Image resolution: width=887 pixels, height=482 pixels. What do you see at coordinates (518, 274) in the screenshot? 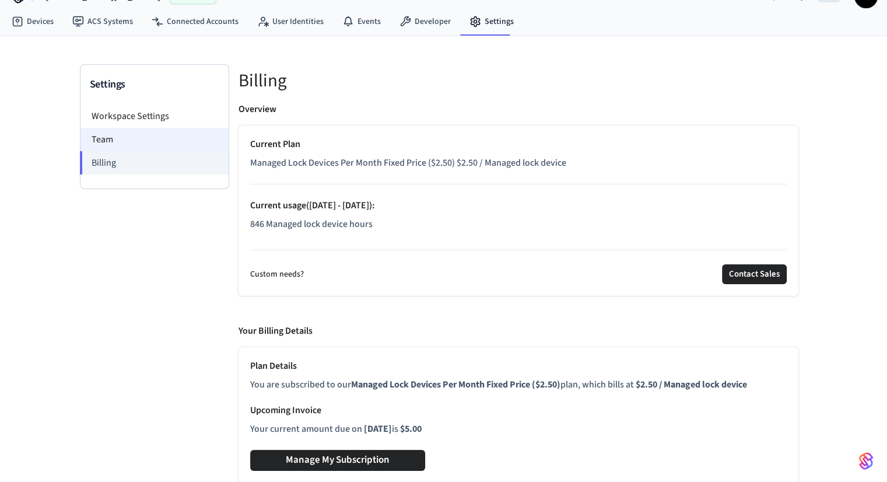
I see `div: Custom needs?` at bounding box center [518, 274].